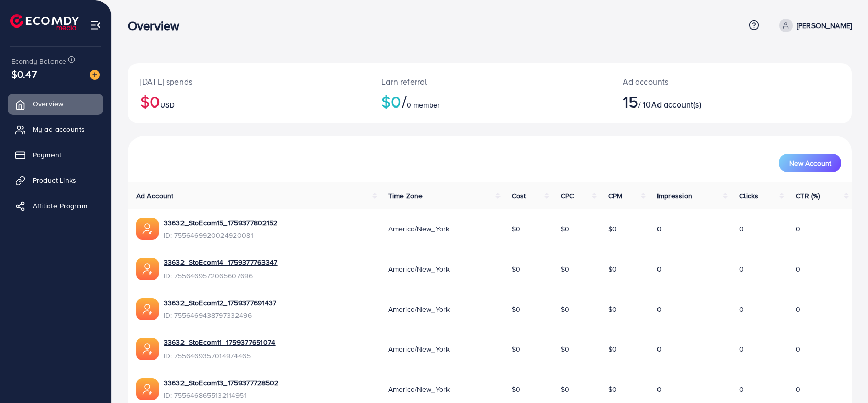 This screenshot has height=403, width=868. What do you see at coordinates (38, 61) in the screenshot?
I see `span: Ecomdy Balance` at bounding box center [38, 61].